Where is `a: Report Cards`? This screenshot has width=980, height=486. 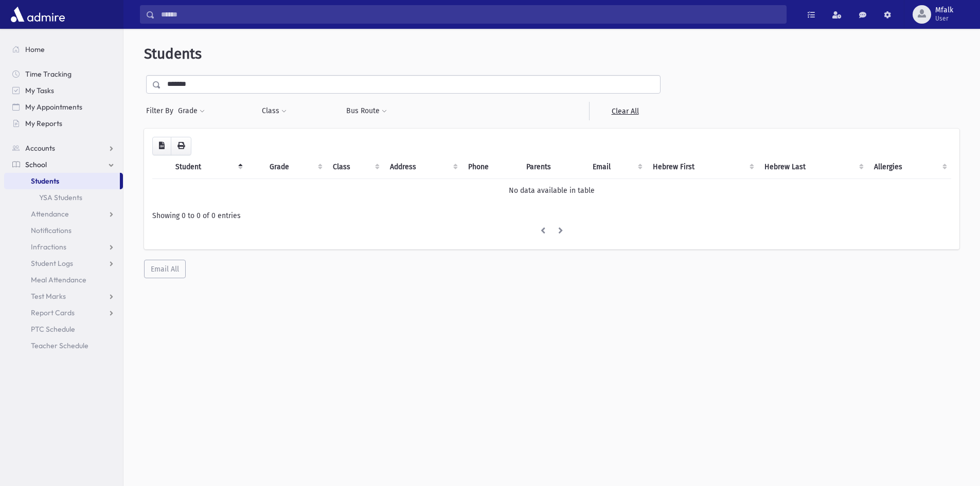
a: Report Cards is located at coordinates (63, 313).